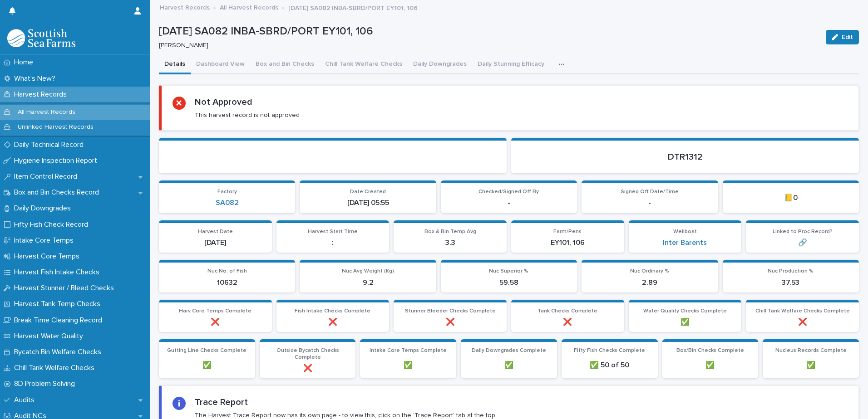 The width and height of the screenshot is (868, 419). What do you see at coordinates (511, 65) in the screenshot?
I see `button: Daily Stunning Efficacy` at bounding box center [511, 65].